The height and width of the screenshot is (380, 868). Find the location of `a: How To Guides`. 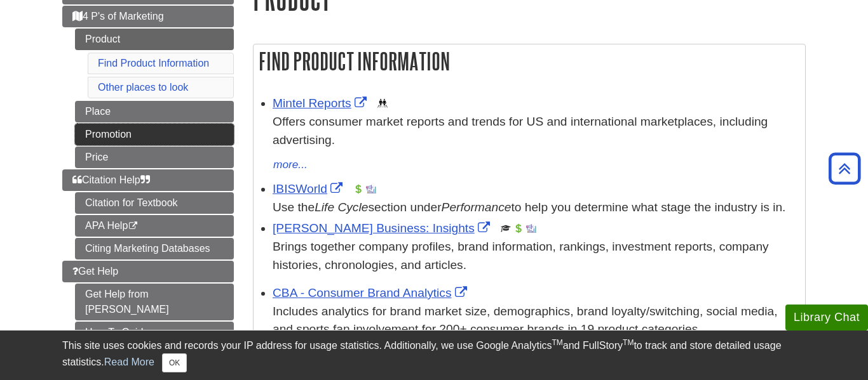

a: How To Guides is located at coordinates (154, 332).